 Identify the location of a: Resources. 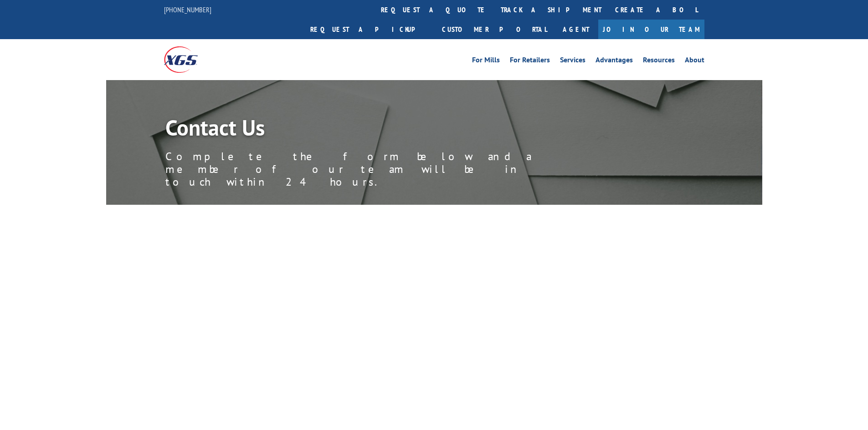
(659, 62).